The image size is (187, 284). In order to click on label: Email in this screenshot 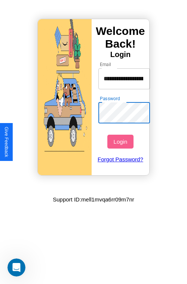, I will do `click(106, 64)`.